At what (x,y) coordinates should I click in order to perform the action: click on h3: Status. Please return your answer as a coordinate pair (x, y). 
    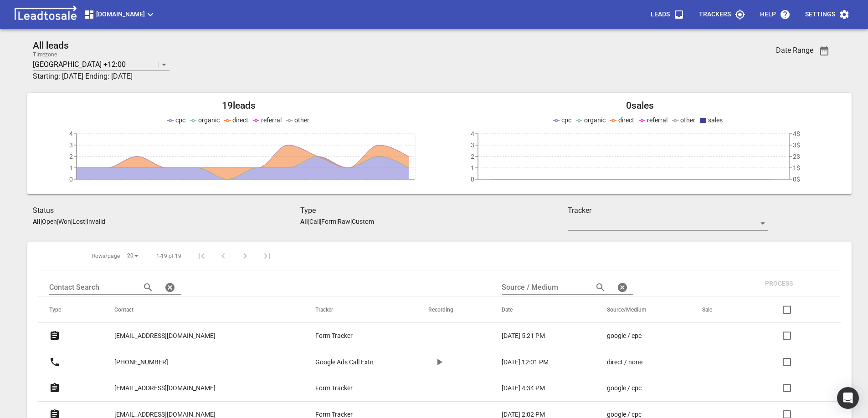
    Looking at the image, I should click on (166, 211).